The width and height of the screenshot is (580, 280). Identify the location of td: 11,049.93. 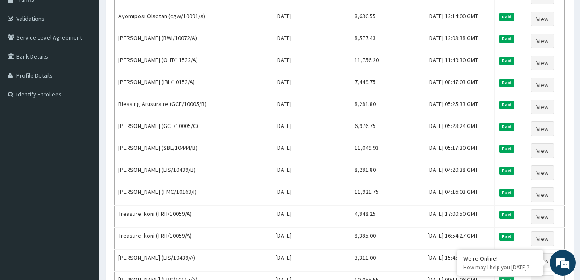
(387, 151).